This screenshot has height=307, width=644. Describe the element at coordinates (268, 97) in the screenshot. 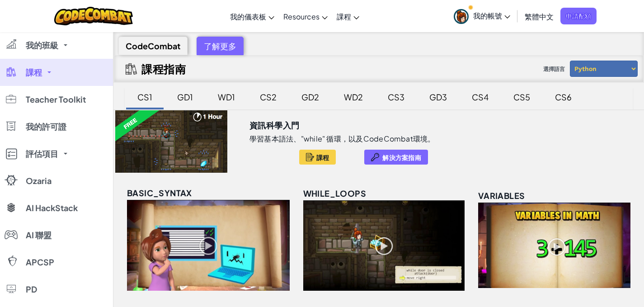

I see `div: CS2` at that location.